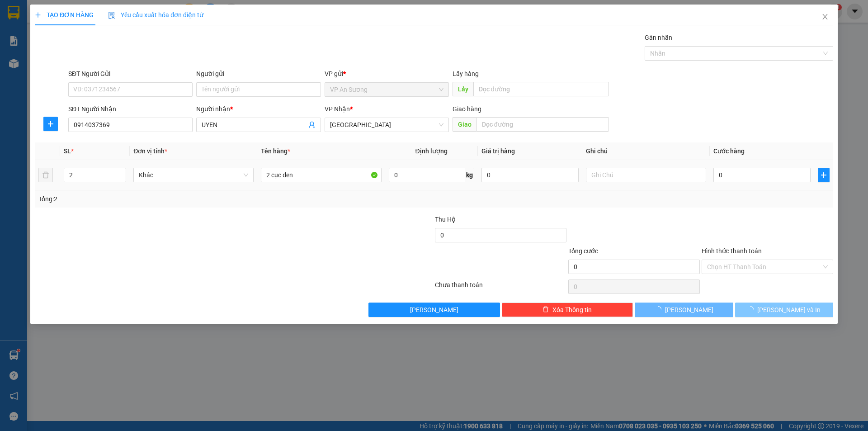 The image size is (868, 431). What do you see at coordinates (45, 175) in the screenshot?
I see `button: delete` at bounding box center [45, 175].